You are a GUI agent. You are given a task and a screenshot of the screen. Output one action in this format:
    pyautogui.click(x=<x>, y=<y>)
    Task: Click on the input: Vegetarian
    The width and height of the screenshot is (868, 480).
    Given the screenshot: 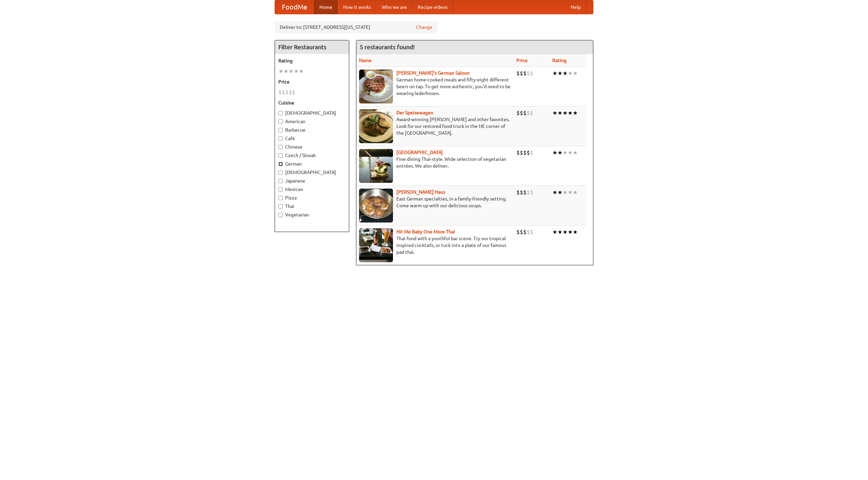 What is the action you would take?
    pyautogui.click(x=280, y=215)
    